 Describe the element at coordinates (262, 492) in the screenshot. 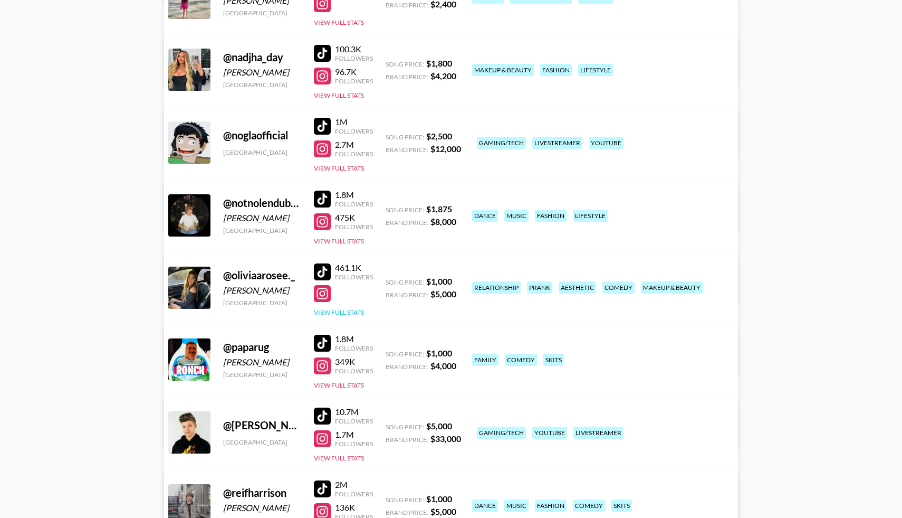

I see `div: @ reifharrison` at that location.